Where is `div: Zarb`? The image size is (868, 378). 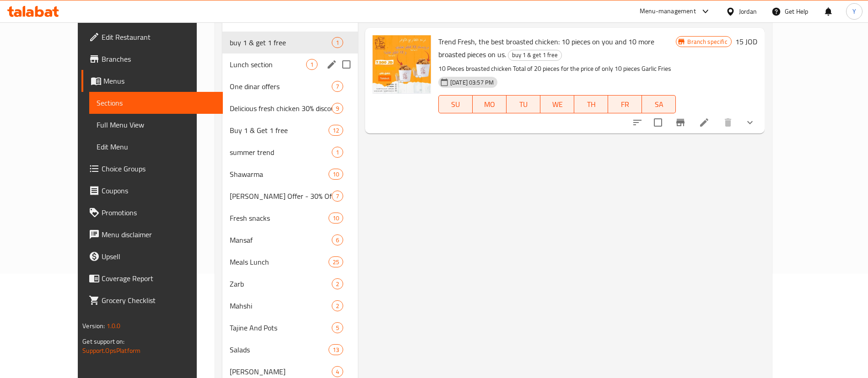 div: Zarb is located at coordinates (281, 284).